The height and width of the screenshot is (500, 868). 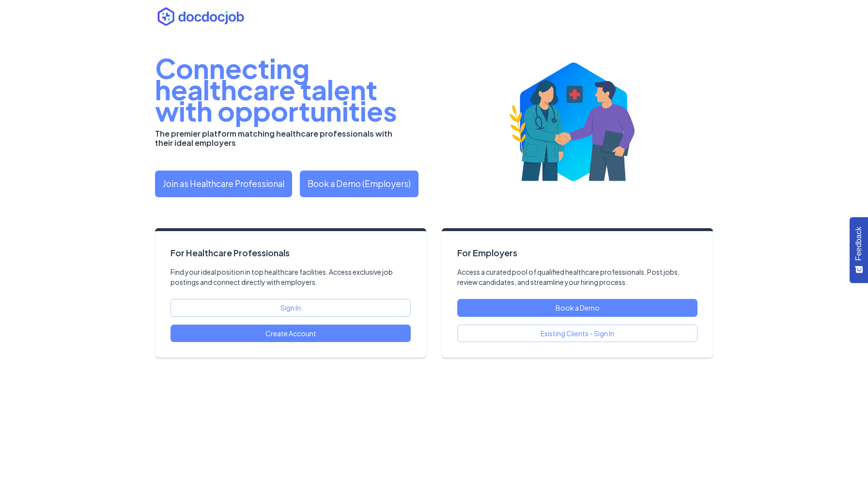 What do you see at coordinates (574, 125) in the screenshot?
I see `img: Healthcare professionals` at bounding box center [574, 125].